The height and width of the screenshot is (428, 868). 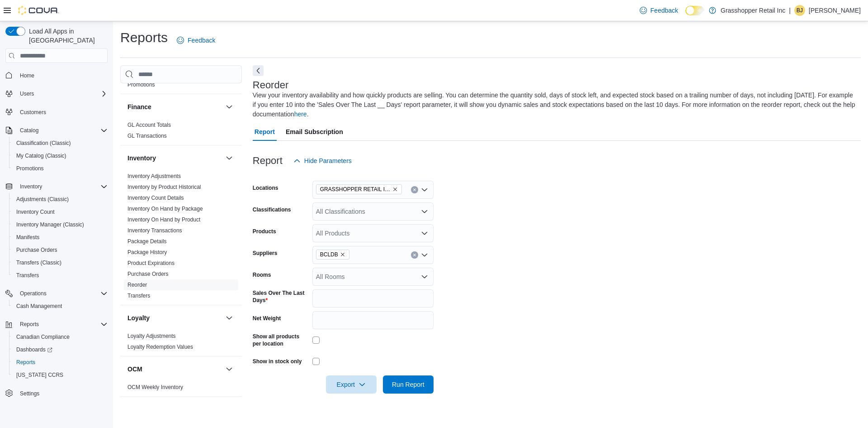 What do you see at coordinates (165, 208) in the screenshot?
I see `span: Inventory On Hand by Package` at bounding box center [165, 208].